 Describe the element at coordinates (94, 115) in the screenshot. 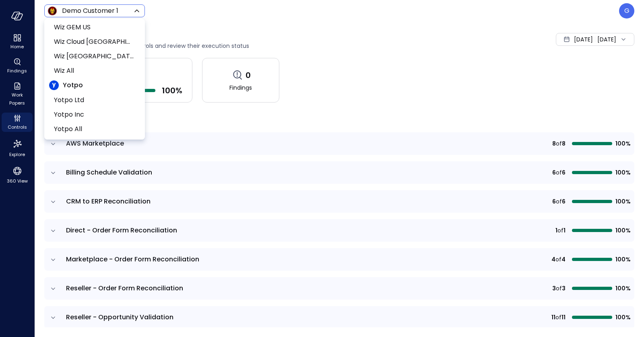

I see `span: Yotpo Inc` at that location.